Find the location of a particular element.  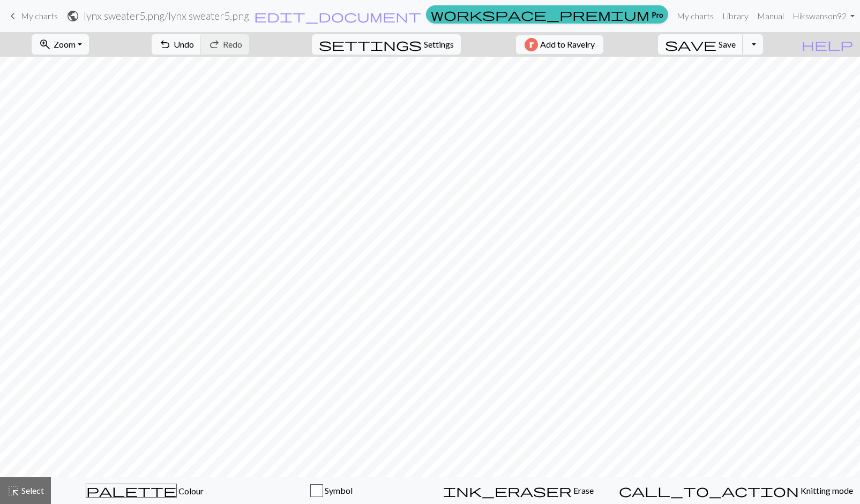

span: workspace_premium is located at coordinates (540, 14).